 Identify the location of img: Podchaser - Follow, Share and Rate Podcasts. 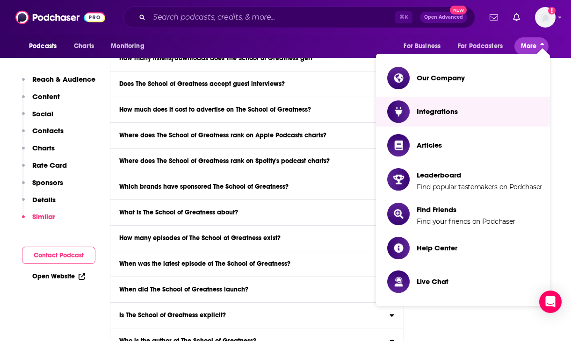
(60, 17).